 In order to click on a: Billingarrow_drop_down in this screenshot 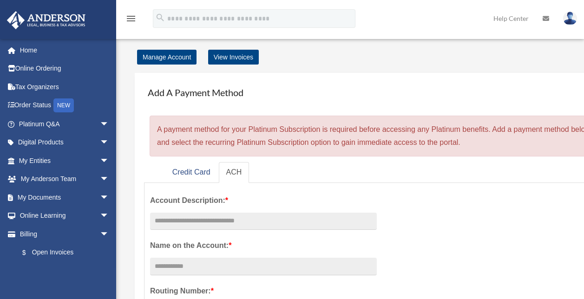, I will do `click(65, 234)`.